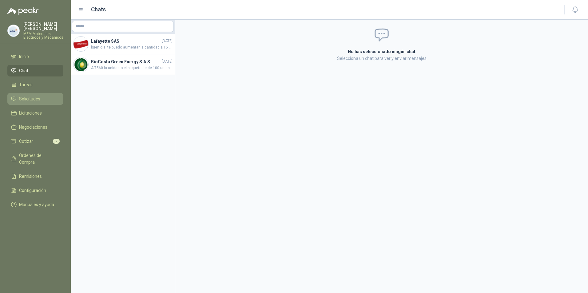 This screenshot has height=293, width=588. Describe the element at coordinates (35, 141) in the screenshot. I see `a: Cotizar2` at that location.